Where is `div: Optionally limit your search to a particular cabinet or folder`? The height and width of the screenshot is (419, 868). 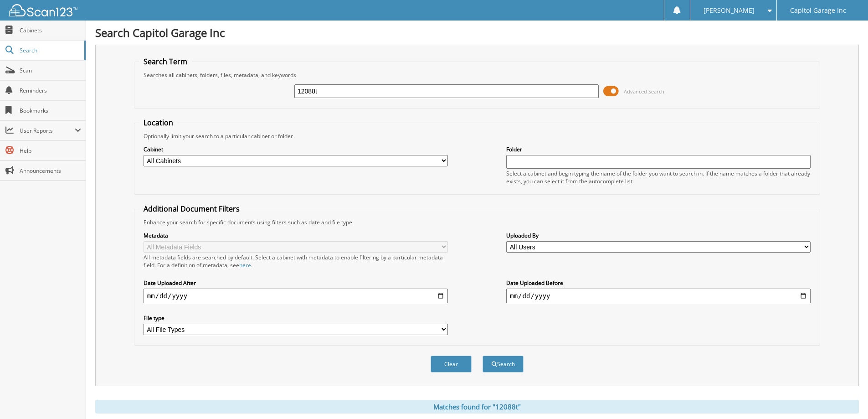
div: Optionally limit your search to a particular cabinet or folder is located at coordinates (477, 136).